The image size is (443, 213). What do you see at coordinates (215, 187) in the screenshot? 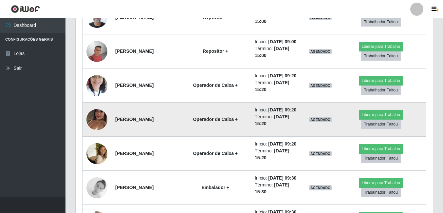
I see `strong: Embalador +` at bounding box center [215, 187].